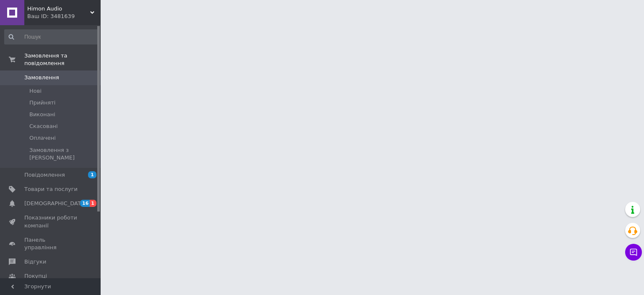  What do you see at coordinates (51, 189) in the screenshot?
I see `span: Товари та послуги` at bounding box center [51, 189].